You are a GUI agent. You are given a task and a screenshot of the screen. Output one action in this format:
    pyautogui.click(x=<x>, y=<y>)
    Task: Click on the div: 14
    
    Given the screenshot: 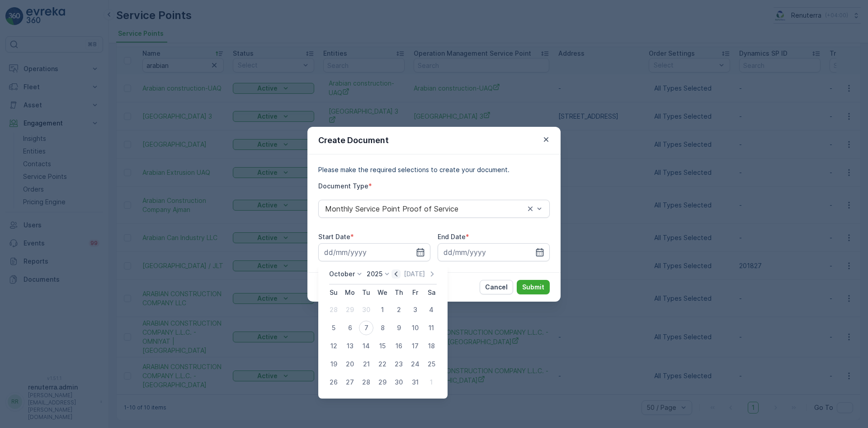 What is the action you would take?
    pyautogui.click(x=367, y=346)
    